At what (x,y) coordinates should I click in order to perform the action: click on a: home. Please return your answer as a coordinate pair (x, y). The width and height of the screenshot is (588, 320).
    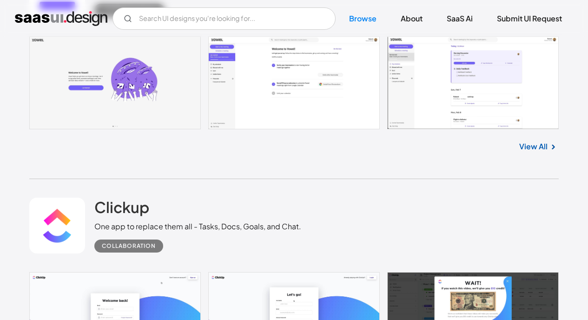
    Looking at the image, I should click on (61, 19).